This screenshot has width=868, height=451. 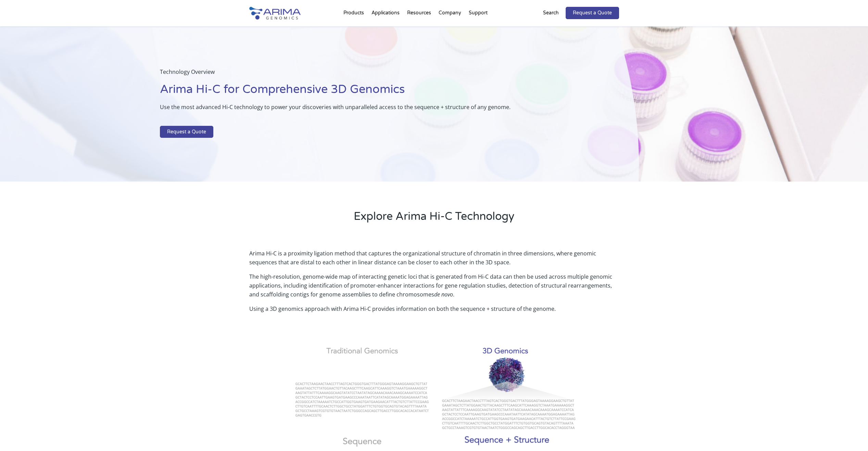 What do you see at coordinates (434, 309) in the screenshot?
I see `p: Using a 3D genomics approach with Arima Hi-C provides information on both the sequence + structur...` at bounding box center [434, 309].